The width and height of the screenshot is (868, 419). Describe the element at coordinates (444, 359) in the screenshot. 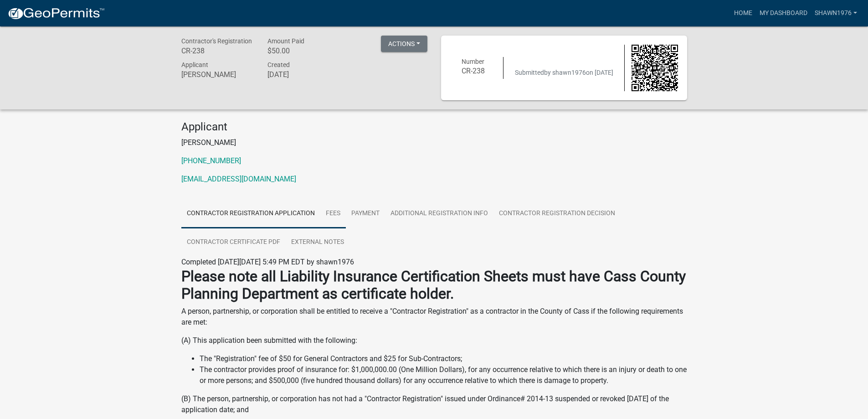

I see `li: The "Registration" fee of $50 for General Contractors and $25 for Sub-Contractors;` at that location.